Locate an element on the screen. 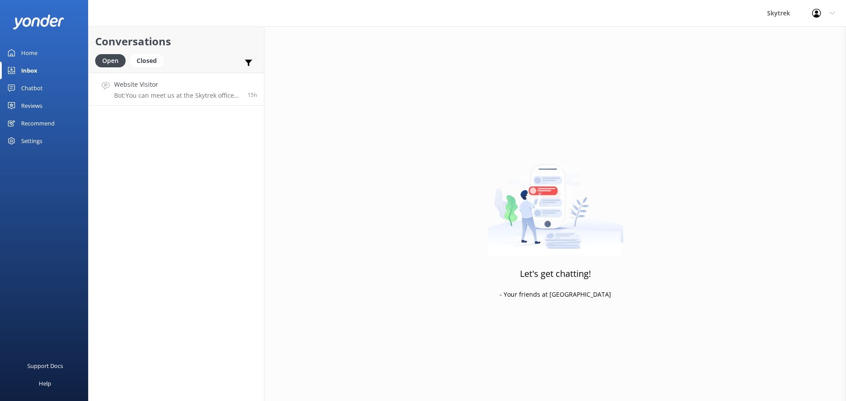 Image resolution: width=846 pixels, height=401 pixels. a: Website VisitorBot:You can meet us at the Skytrek office inside the ZipTrek store at [STREET_ADDR... is located at coordinates (176, 89).